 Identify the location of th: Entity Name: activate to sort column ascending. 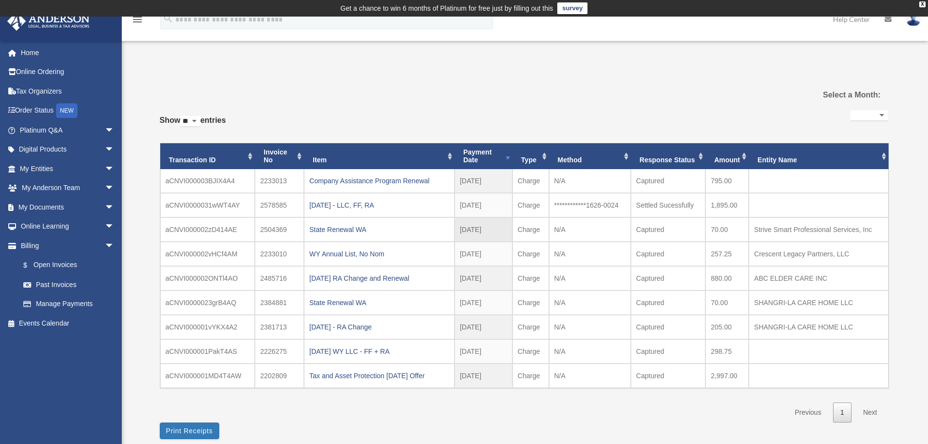
(818, 156).